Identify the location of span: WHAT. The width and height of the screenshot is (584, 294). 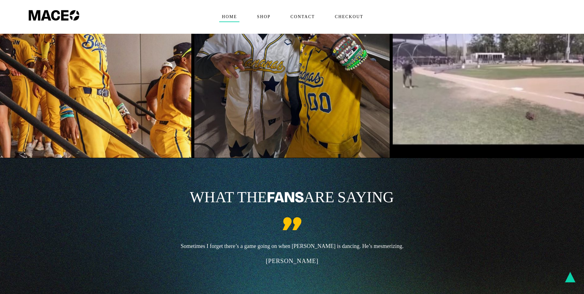
(212, 197).